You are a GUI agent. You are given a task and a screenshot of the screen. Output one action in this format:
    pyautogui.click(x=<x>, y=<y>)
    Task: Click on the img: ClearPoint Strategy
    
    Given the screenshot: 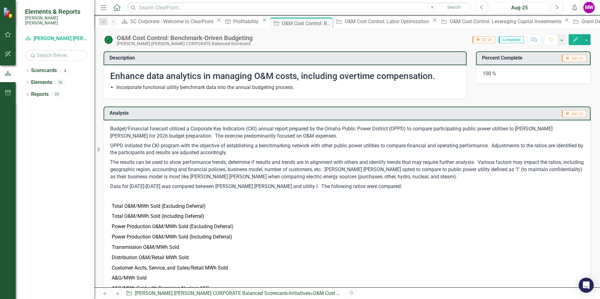 What is the action you would take?
    pyautogui.click(x=8, y=13)
    